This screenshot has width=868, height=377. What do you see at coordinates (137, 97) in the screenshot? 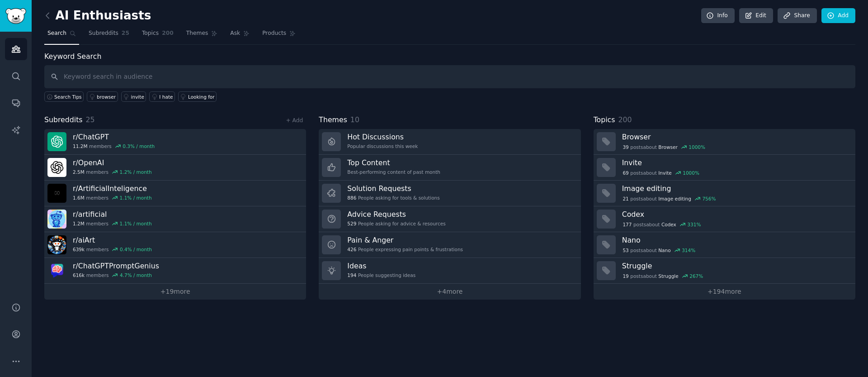
I see `div: invite` at bounding box center [137, 97].